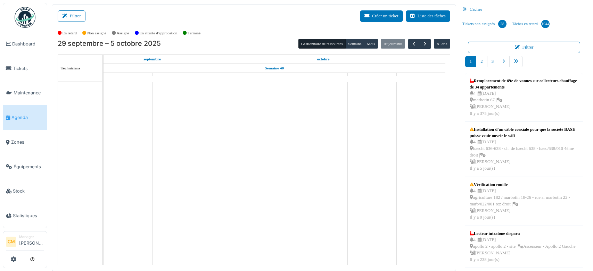 Image resolution: width=593 pixels, height=271 pixels. Describe the element at coordinates (482, 62) in the screenshot. I see `a: 2` at that location.